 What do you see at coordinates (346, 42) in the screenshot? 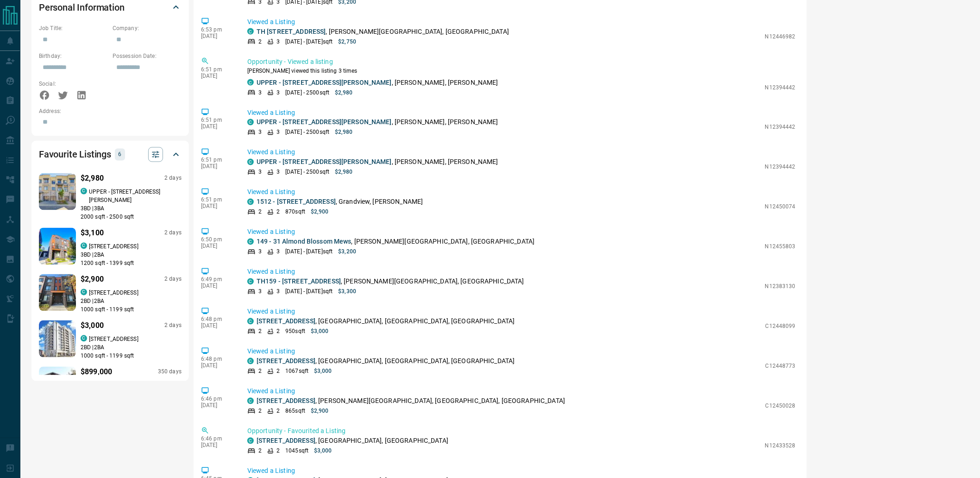
I see `p: $2,750` at bounding box center [346, 42].